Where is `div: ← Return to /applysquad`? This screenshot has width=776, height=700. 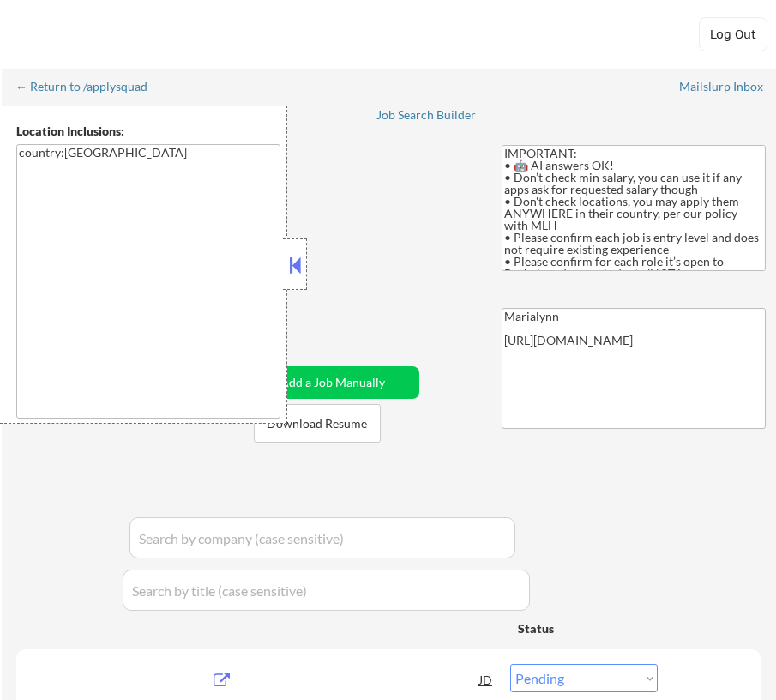 div: ← Return to /applysquad is located at coordinates (89, 86).